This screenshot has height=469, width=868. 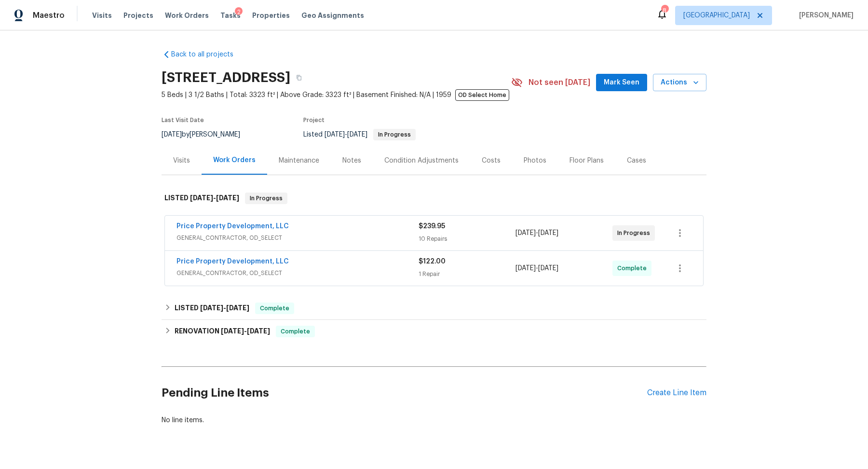 What do you see at coordinates (187, 16) in the screenshot?
I see `span: Work Orders` at bounding box center [187, 16].